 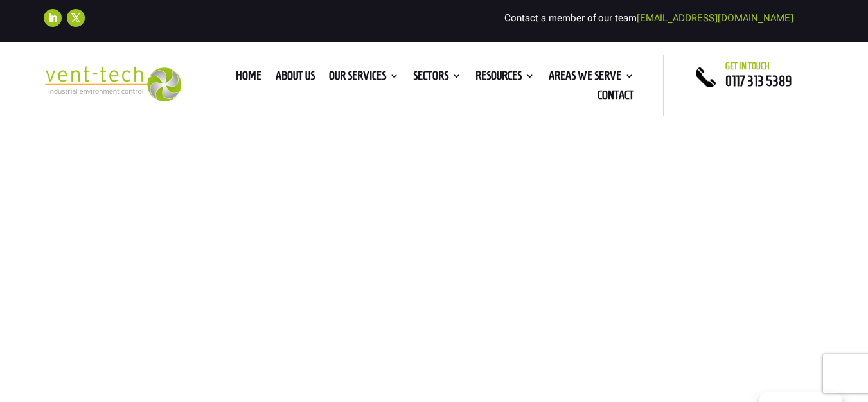 I want to click on a: About us, so click(x=295, y=78).